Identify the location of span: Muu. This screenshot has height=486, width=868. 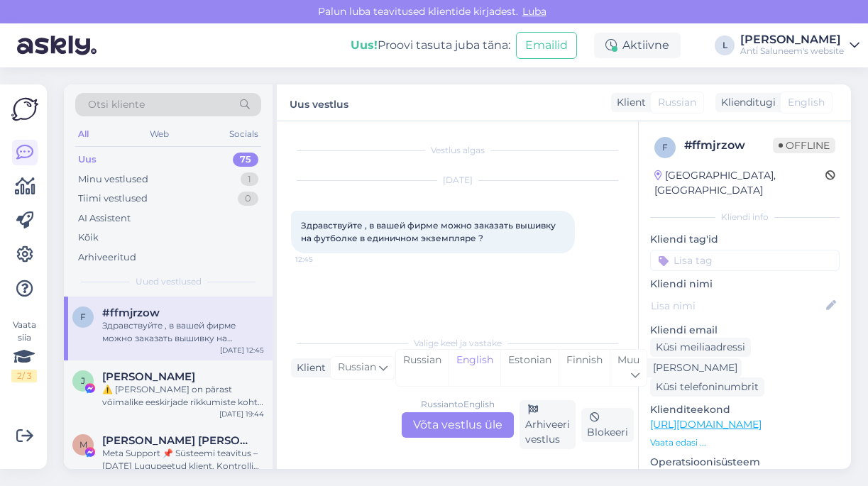
(628, 360).